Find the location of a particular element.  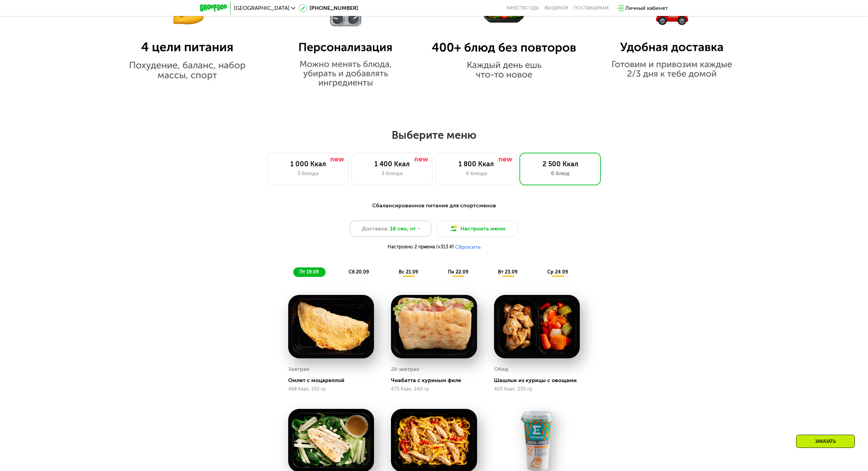

div: 403 Ккал, 230 гр is located at coordinates (537, 389).